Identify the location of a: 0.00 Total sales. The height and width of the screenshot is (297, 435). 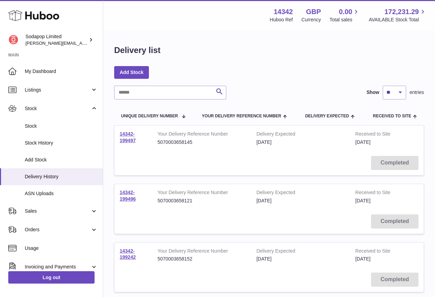
(344, 15).